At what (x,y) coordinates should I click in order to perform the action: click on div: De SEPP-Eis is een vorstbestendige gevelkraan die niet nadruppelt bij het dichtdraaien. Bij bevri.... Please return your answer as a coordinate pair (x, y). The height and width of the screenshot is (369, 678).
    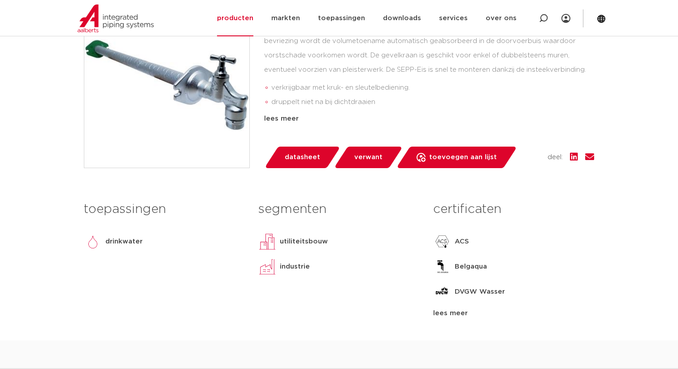
    Looking at the image, I should click on (429, 65).